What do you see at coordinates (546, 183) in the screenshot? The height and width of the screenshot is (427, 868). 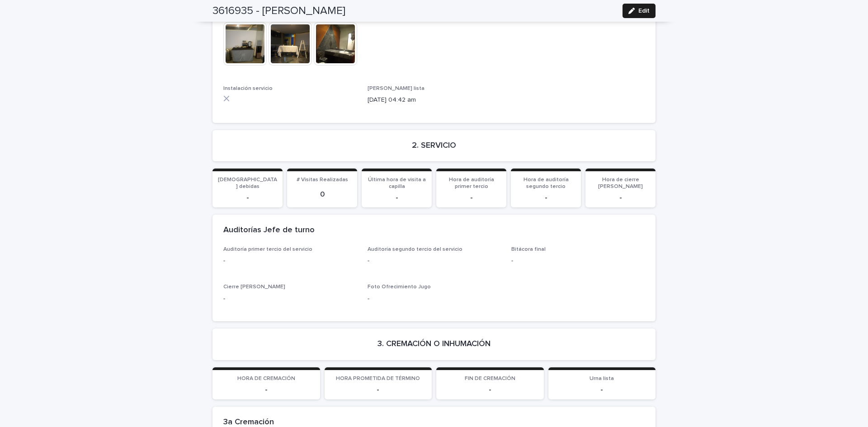 I see `span: Hora de auditoría segundo tercio` at bounding box center [546, 183].